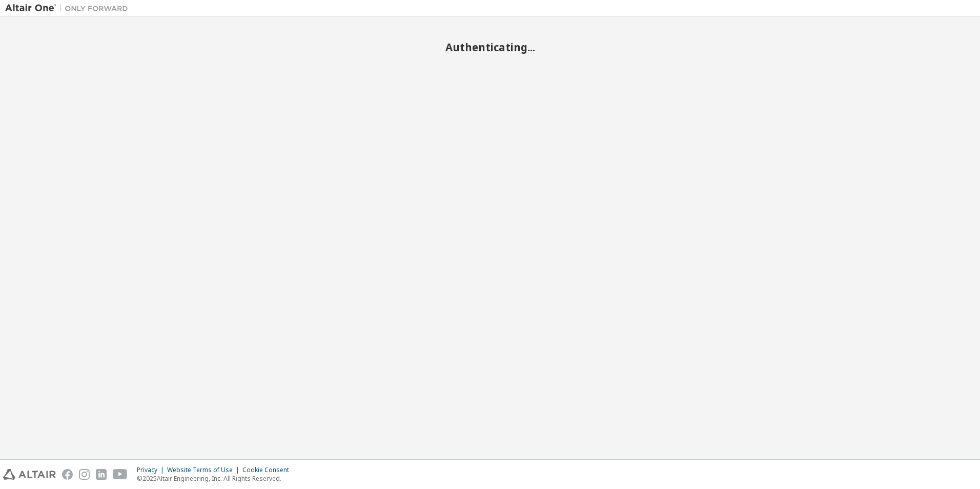  Describe the element at coordinates (29, 474) in the screenshot. I see `img: altair_logo.svg` at that location.